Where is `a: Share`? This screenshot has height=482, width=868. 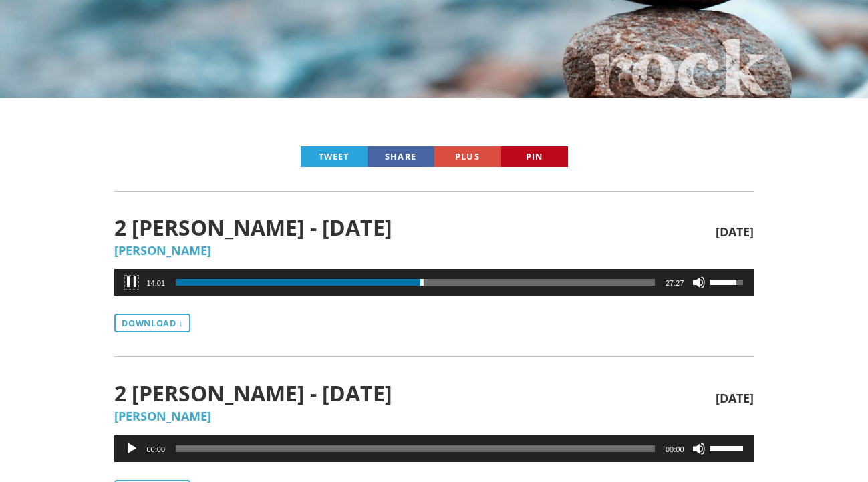 a: Share is located at coordinates (401, 156).